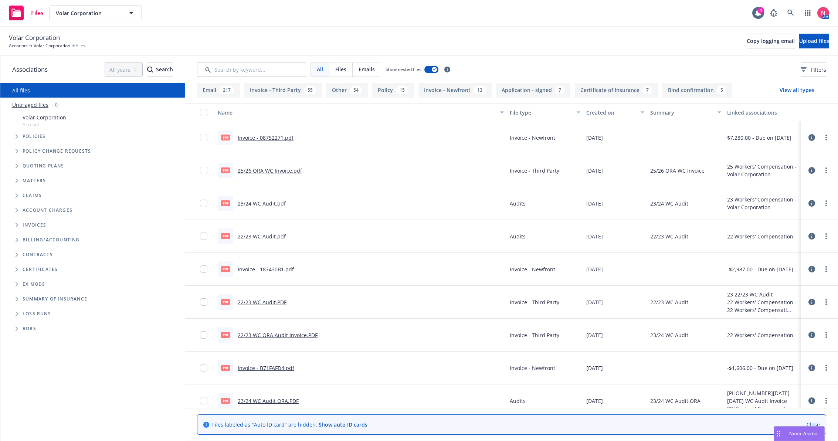  I want to click on div: File type, so click(541, 112).